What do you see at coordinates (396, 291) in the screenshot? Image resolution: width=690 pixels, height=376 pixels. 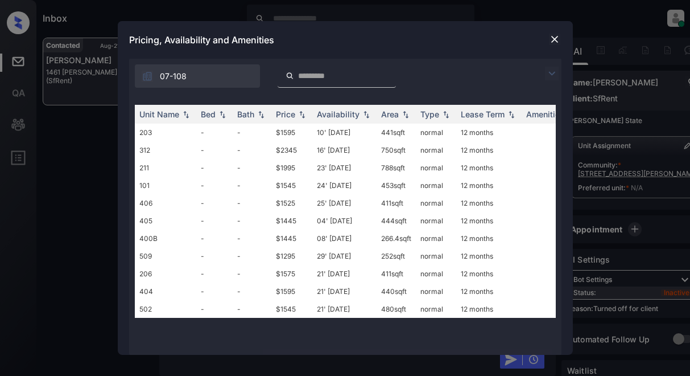 I see `td: 440 sqft` at bounding box center [396, 291].